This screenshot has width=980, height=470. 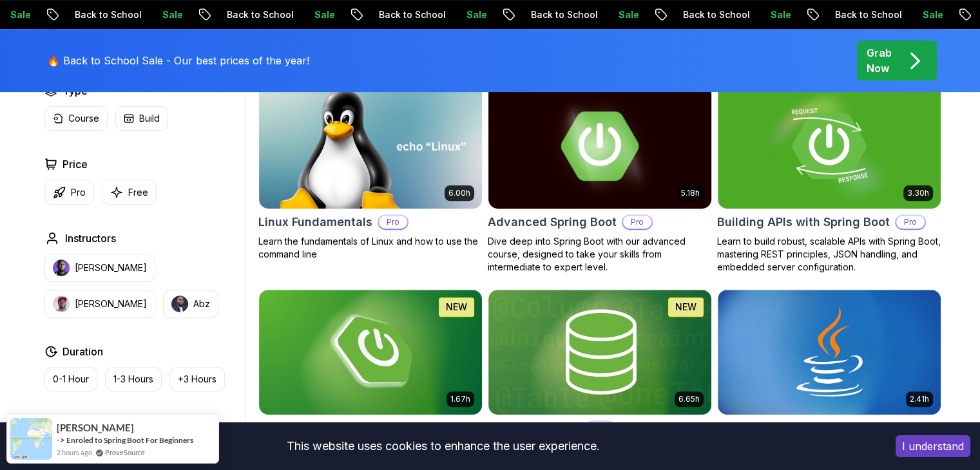 I want to click on button: Accept cookies, so click(x=933, y=446).